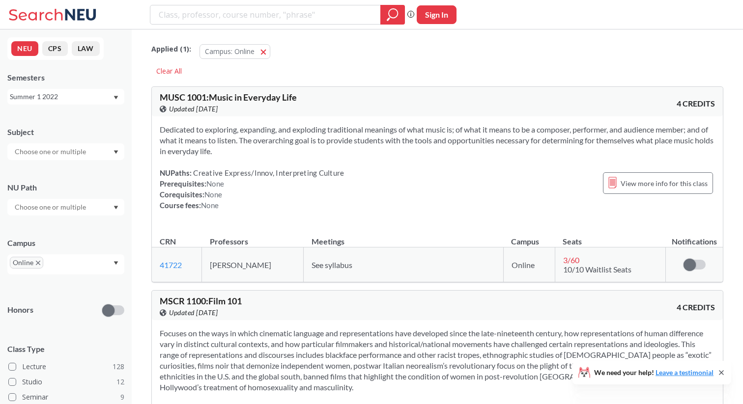  I want to click on button: NEU, so click(25, 49).